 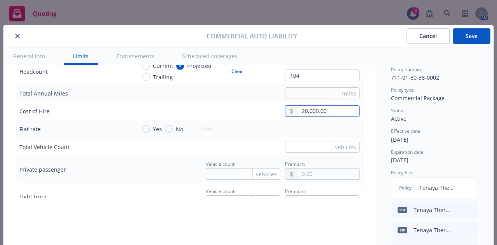 I want to click on div: Headcount, so click(x=33, y=71).